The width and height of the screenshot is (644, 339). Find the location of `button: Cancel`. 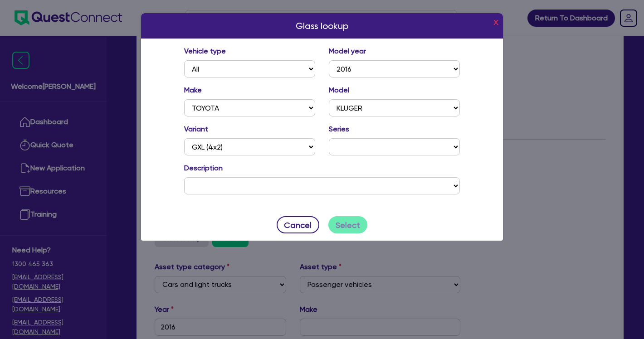

button: Cancel is located at coordinates (298, 225).